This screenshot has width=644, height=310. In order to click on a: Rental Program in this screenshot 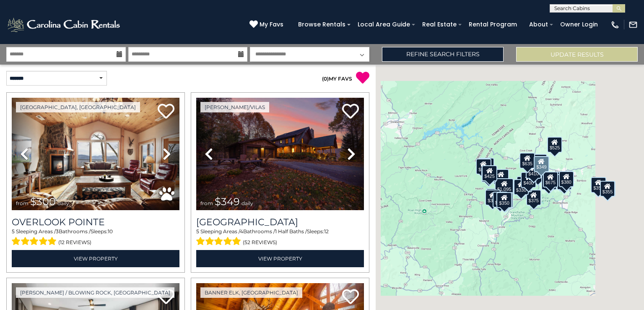, I will do `click(493, 25)`.